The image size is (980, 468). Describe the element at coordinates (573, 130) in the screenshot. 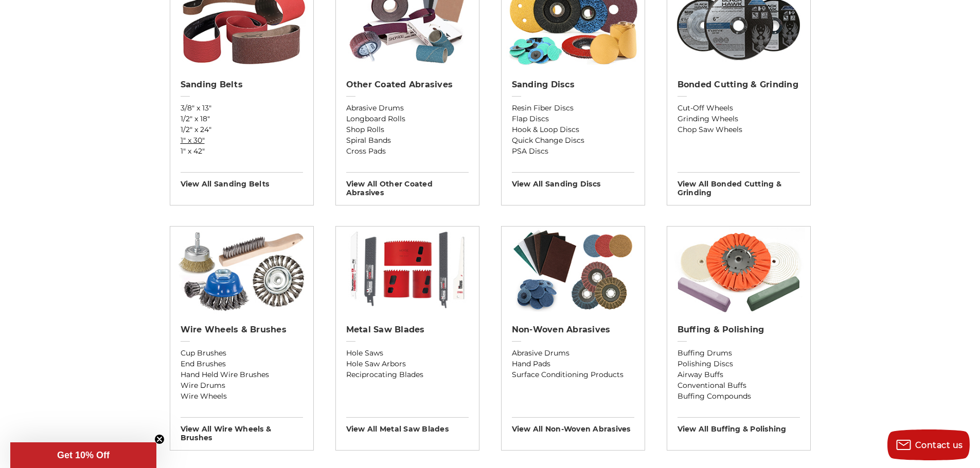

I see `a: Hook & Loop Discs` at that location.